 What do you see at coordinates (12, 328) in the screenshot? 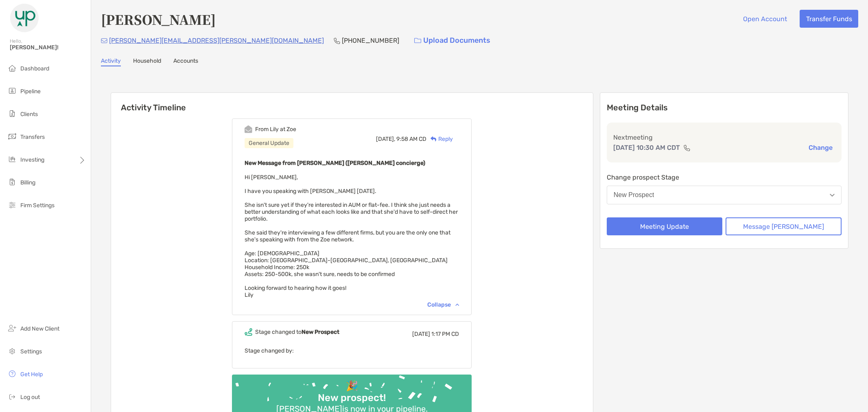
I see `img: add_new_client icon` at bounding box center [12, 328].